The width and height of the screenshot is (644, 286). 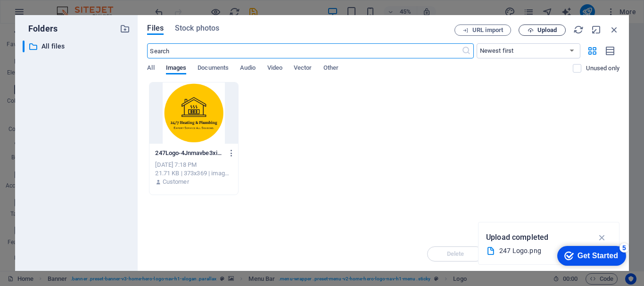 I want to click on span: Other, so click(x=331, y=69).